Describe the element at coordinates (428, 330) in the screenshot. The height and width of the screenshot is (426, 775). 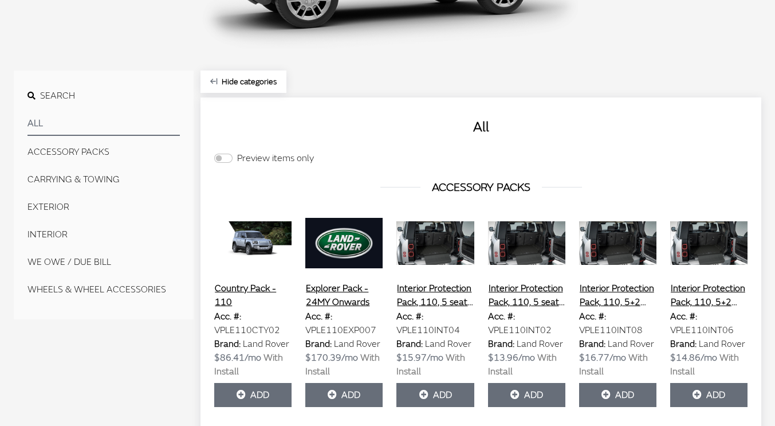
I see `span: VPLE110INT04` at that location.